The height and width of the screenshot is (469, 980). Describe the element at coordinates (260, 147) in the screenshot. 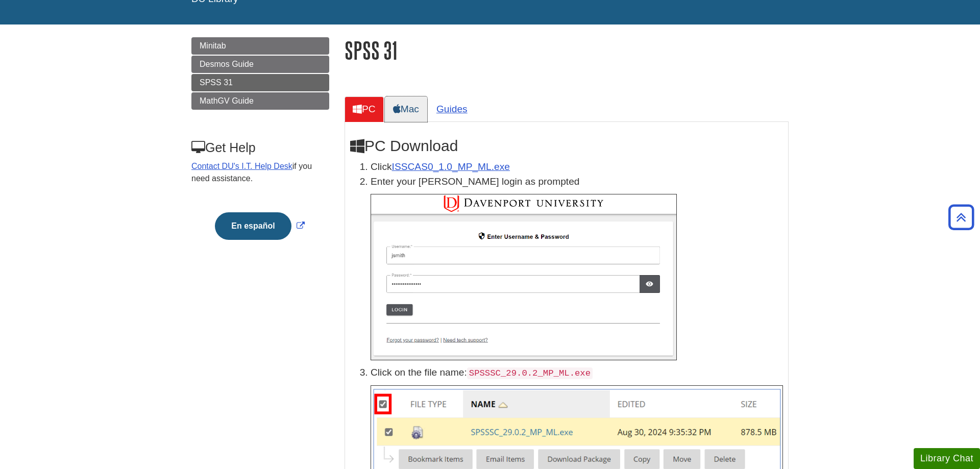

I see `div: Guide Page Menu` at that location.